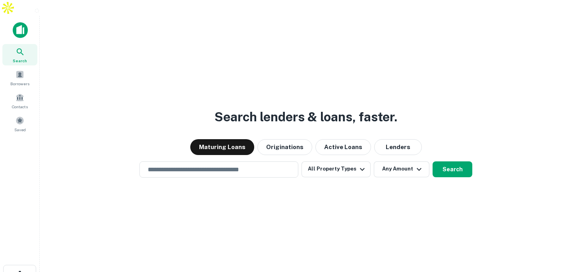 This screenshot has height=272, width=572. I want to click on a: Contacts, so click(20, 101).